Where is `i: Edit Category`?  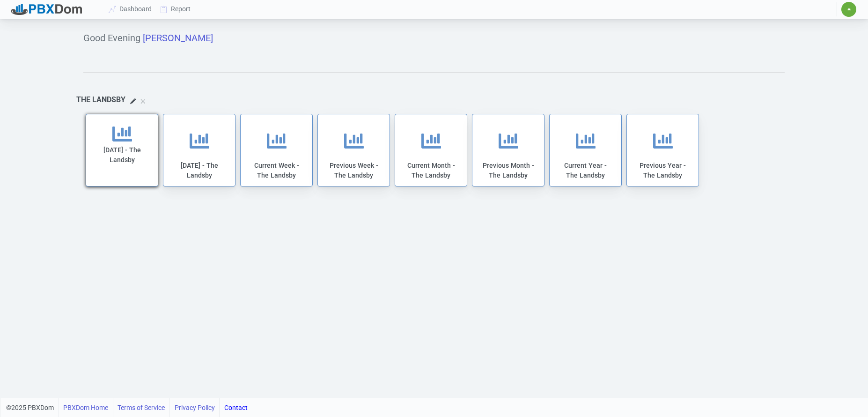 i: Edit Category is located at coordinates (133, 102).